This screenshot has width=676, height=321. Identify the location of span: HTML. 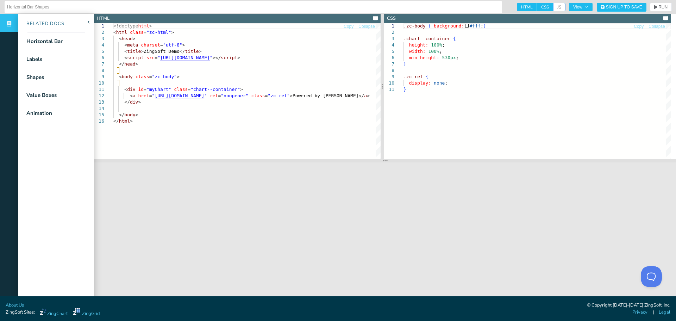
(527, 7).